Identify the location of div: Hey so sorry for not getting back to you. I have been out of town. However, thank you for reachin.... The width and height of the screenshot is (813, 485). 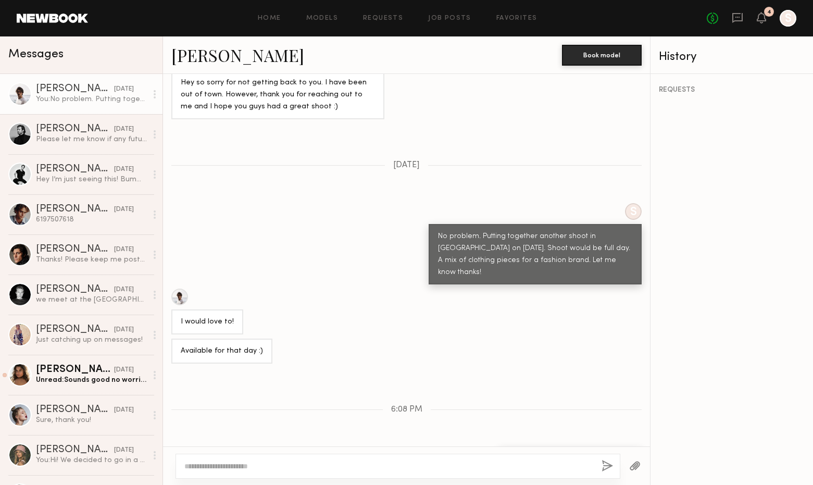
(277, 95).